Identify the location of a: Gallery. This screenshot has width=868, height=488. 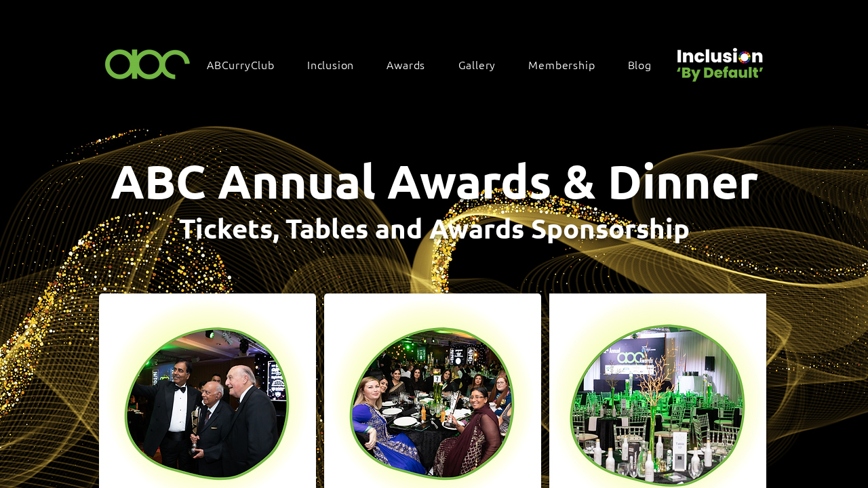
(485, 64).